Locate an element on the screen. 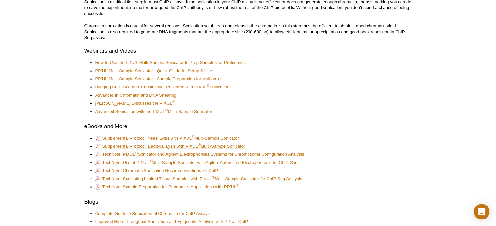 This screenshot has height=226, width=496. a: Supplemental Protocol: Bacterial Lysis with PIXUL®Multi-Sample Sonicator is located at coordinates (170, 147).